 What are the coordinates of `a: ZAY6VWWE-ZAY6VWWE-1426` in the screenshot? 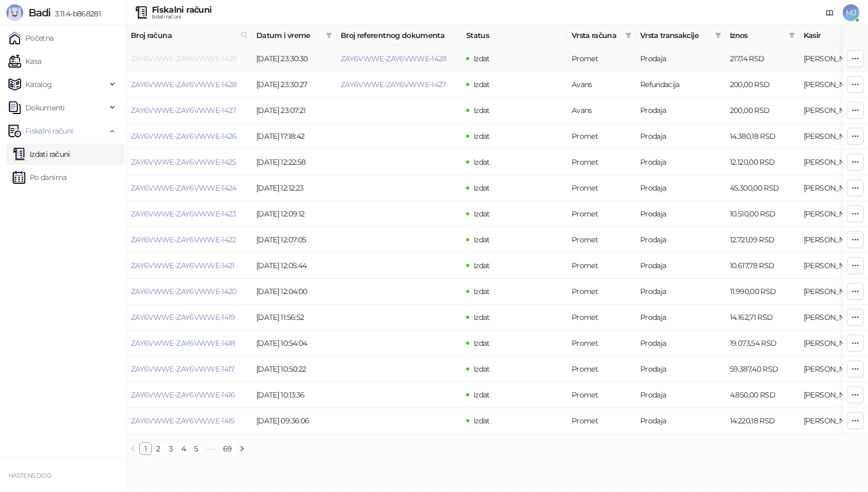 It's located at (183, 136).